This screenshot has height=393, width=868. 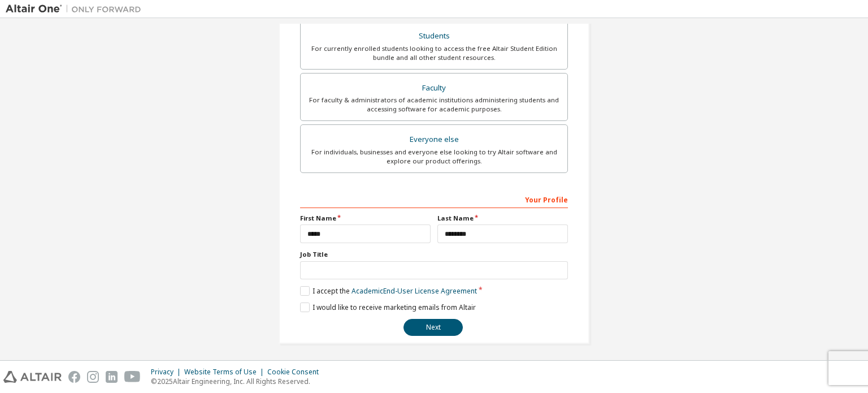 What do you see at coordinates (434, 36) in the screenshot?
I see `div: Students` at bounding box center [434, 36].